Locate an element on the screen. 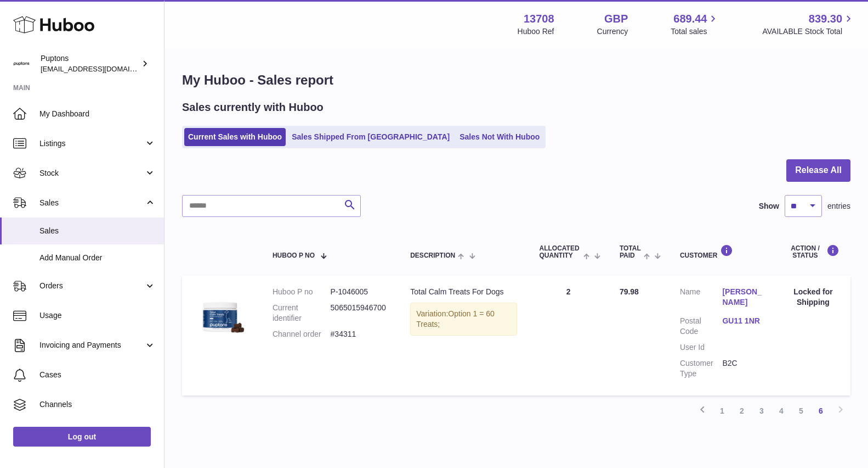 Image resolution: width=868 pixels, height=468 pixels. a: 6 is located at coordinates (821, 411).